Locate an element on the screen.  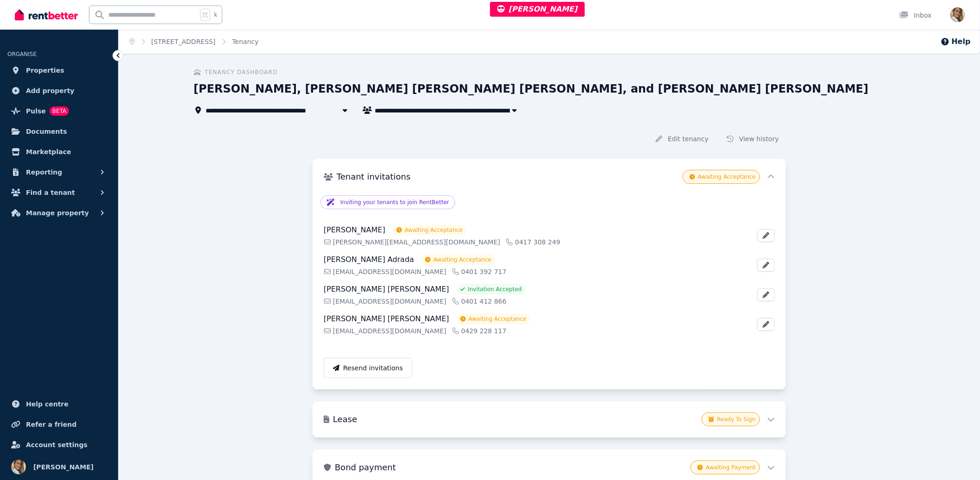
a: Refer a friend is located at coordinates (59, 424).